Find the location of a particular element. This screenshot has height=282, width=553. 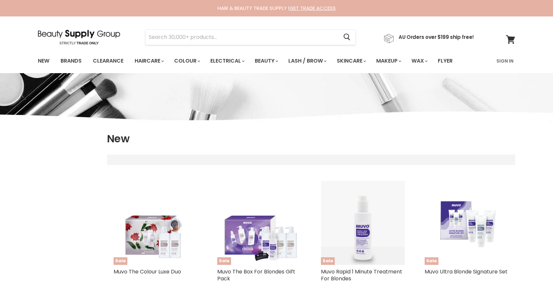

ul: Main menu is located at coordinates (254, 61).